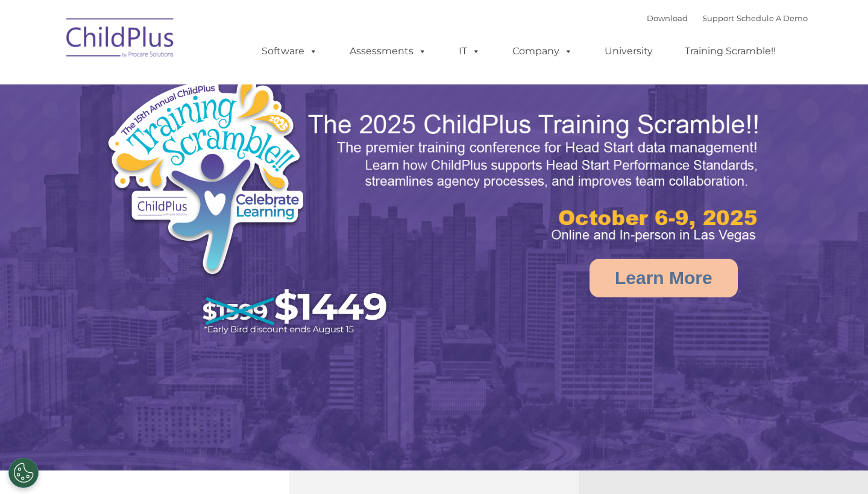  Describe the element at coordinates (667, 19) in the screenshot. I see `a: Download` at that location.